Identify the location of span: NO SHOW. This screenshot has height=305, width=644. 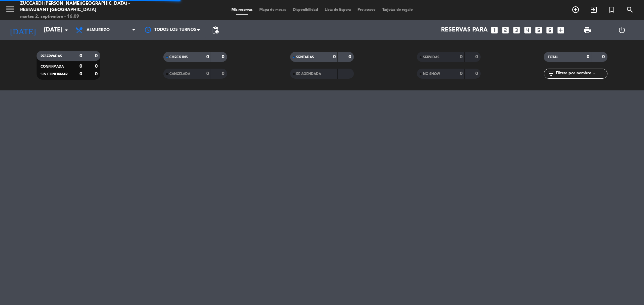
(431, 74).